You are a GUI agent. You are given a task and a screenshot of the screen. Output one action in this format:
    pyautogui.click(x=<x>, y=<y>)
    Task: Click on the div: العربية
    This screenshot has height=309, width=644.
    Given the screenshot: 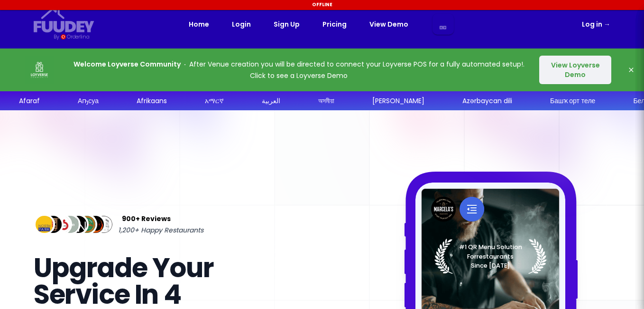 What is the action you would take?
    pyautogui.click(x=271, y=101)
    